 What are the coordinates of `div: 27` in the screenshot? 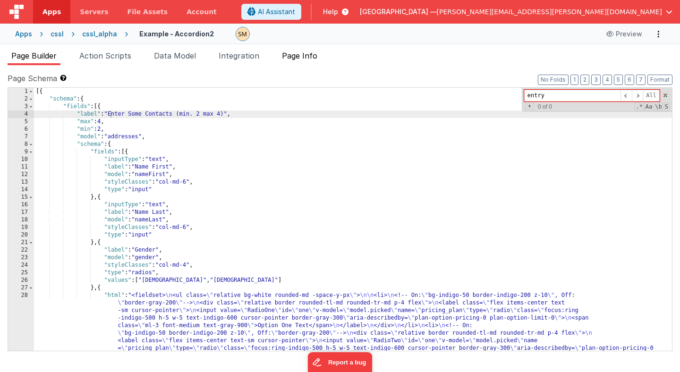 It's located at (21, 288).